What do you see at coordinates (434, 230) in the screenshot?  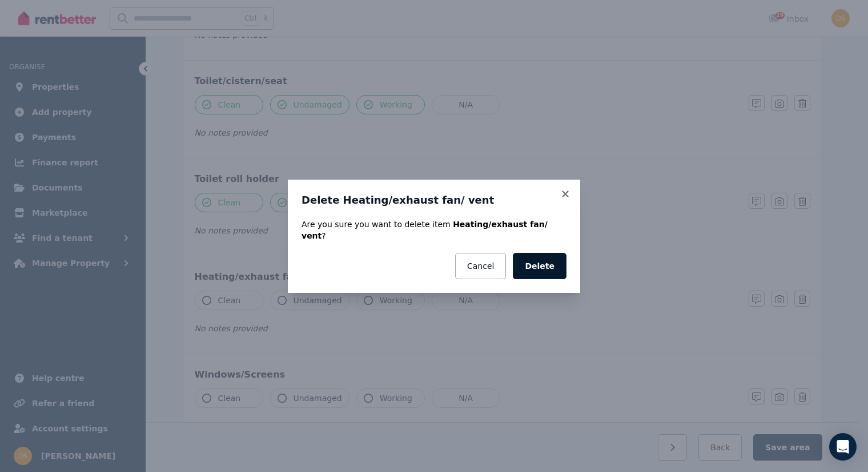 I see `p: Are you sure you want to delete item ?` at bounding box center [434, 230].